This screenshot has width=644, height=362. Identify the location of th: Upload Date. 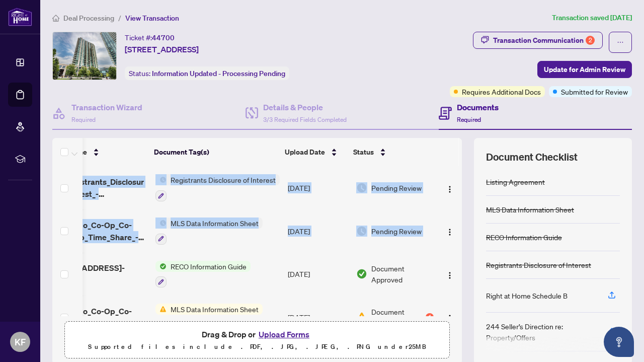
(315, 152).